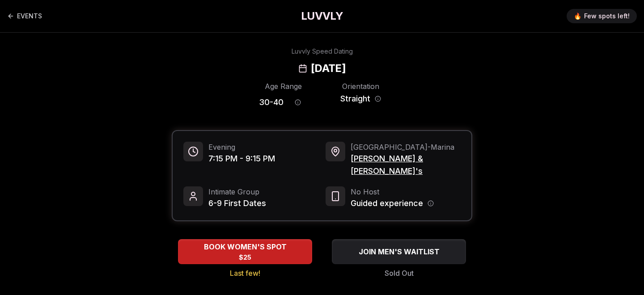 The height and width of the screenshot is (295, 644). Describe the element at coordinates (361, 86) in the screenshot. I see `div: Orientation` at that location.